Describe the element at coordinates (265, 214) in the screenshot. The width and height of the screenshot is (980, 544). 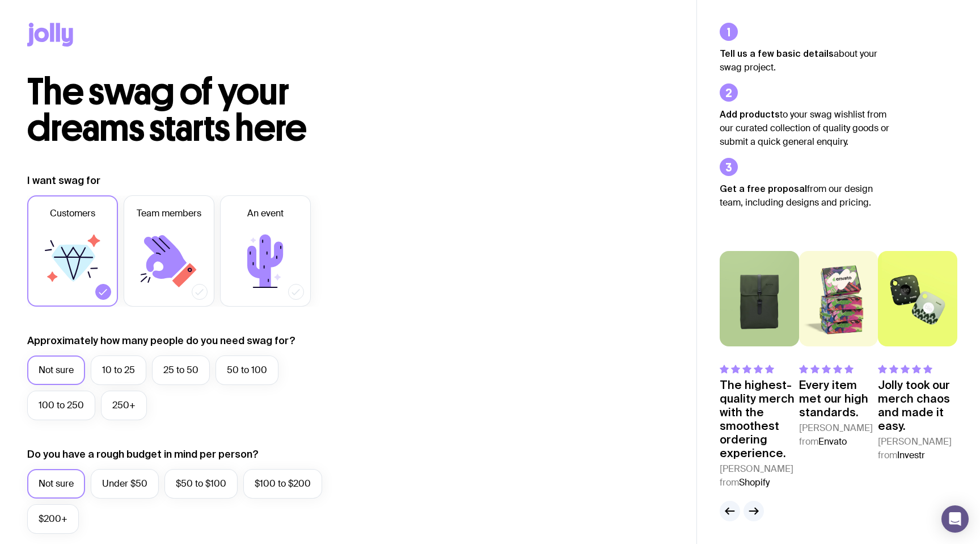
I see `span: An event` at that location.